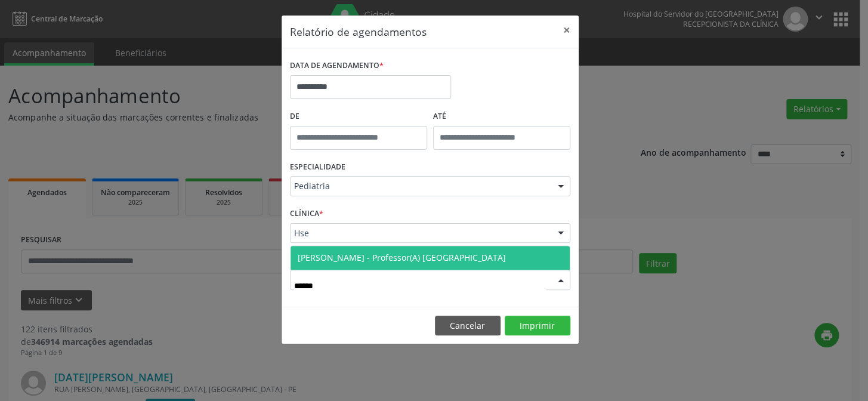 The height and width of the screenshot is (401, 868). What do you see at coordinates (468, 326) in the screenshot?
I see `button: Cancelar` at bounding box center [468, 326].